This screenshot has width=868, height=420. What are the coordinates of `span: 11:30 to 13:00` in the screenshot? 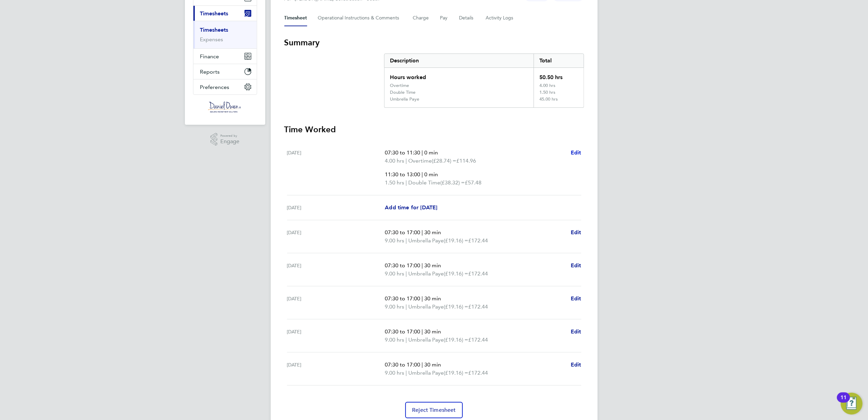 It's located at (402, 174).